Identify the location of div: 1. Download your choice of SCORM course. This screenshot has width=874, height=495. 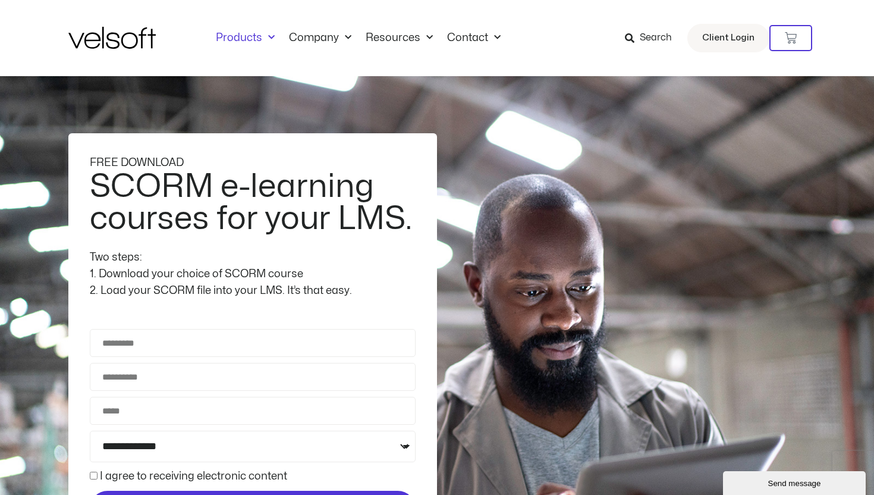
(253, 274).